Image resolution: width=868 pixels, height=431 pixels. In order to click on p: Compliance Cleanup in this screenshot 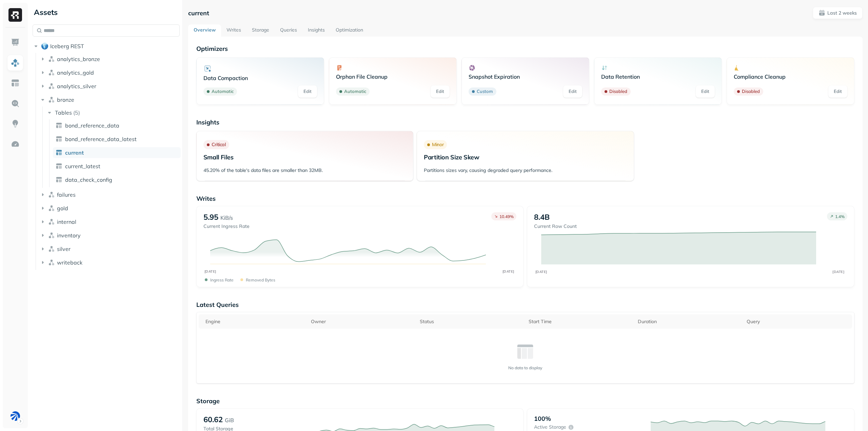, I will do `click(790, 76)`.